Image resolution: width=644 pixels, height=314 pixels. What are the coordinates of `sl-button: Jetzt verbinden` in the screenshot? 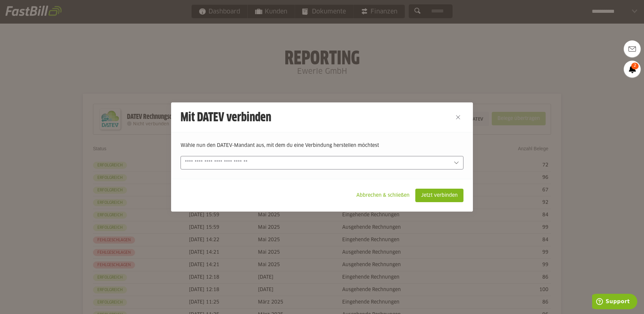 It's located at (439, 195).